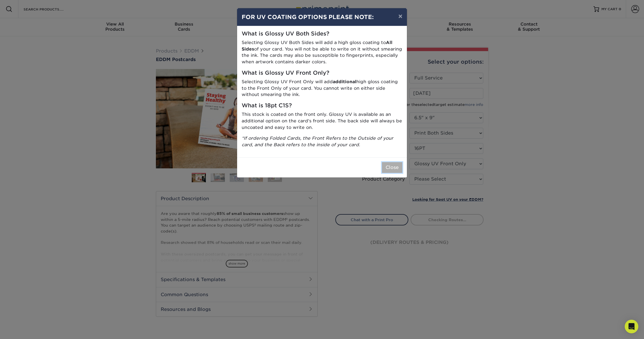  What do you see at coordinates (392, 167) in the screenshot?
I see `button: Close` at bounding box center [392, 167].